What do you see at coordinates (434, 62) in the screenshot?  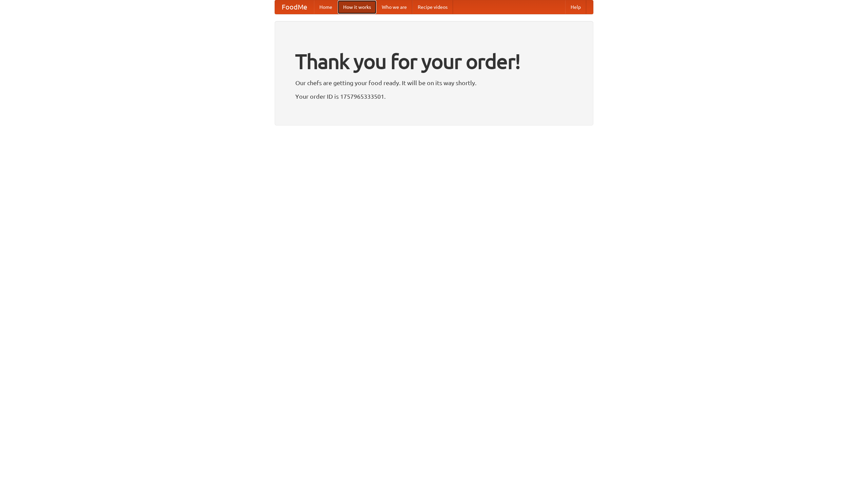 I see `h1: Thank you for your order!` at bounding box center [434, 62].